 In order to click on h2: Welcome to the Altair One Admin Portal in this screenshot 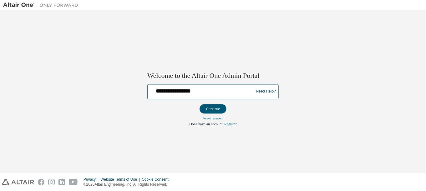, I will do `click(213, 76)`.